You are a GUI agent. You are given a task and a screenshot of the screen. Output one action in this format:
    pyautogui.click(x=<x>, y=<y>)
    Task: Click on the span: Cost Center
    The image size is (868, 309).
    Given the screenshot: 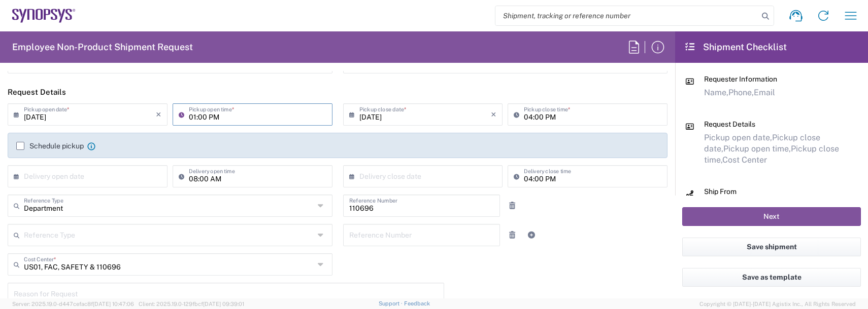 What is the action you would take?
    pyautogui.click(x=744, y=159)
    